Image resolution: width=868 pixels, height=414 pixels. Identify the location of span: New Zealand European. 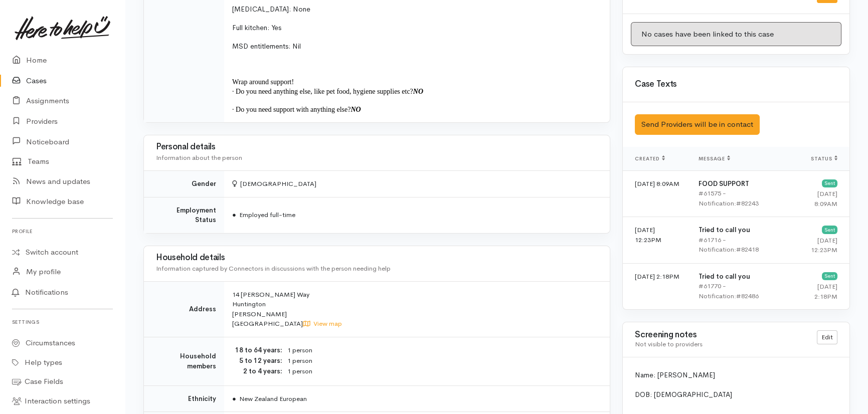
(270, 398).